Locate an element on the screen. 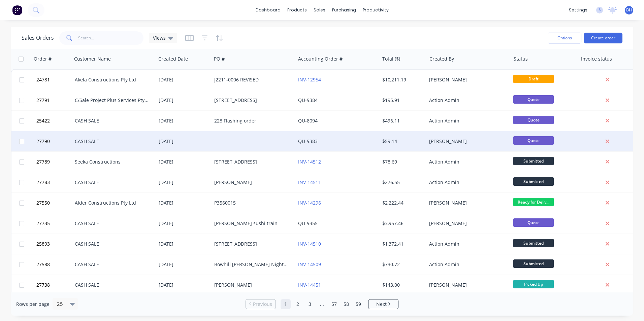 This screenshot has width=644, height=321. div: P3560015 is located at coordinates (252, 203).